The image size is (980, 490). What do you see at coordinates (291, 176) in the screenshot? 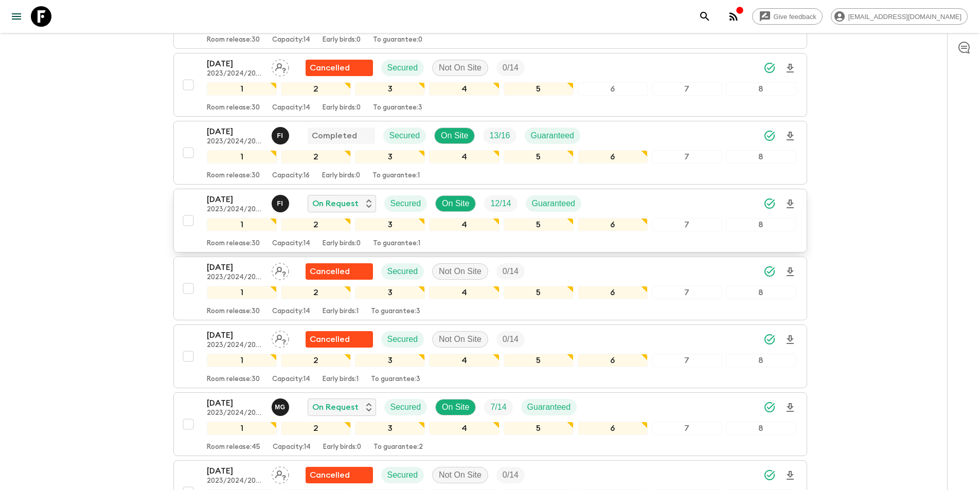
I see `p: Capacity: 16` at bounding box center [291, 176].